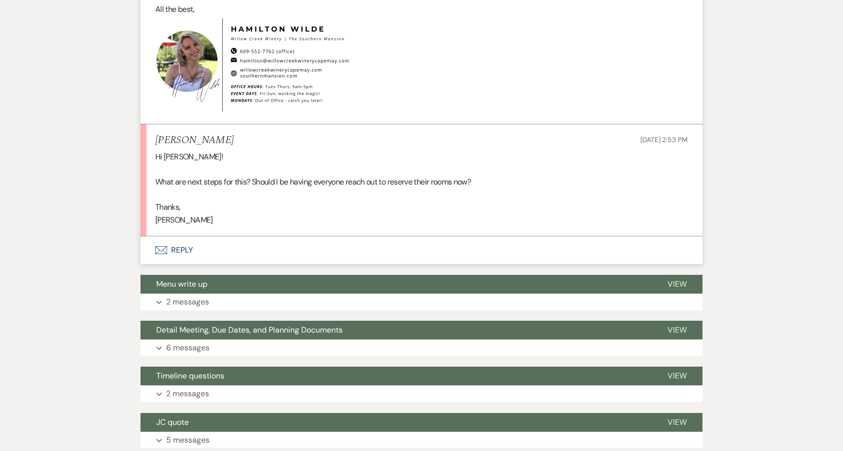 The width and height of the screenshot is (843, 451). I want to click on button: 6 messages, so click(421, 348).